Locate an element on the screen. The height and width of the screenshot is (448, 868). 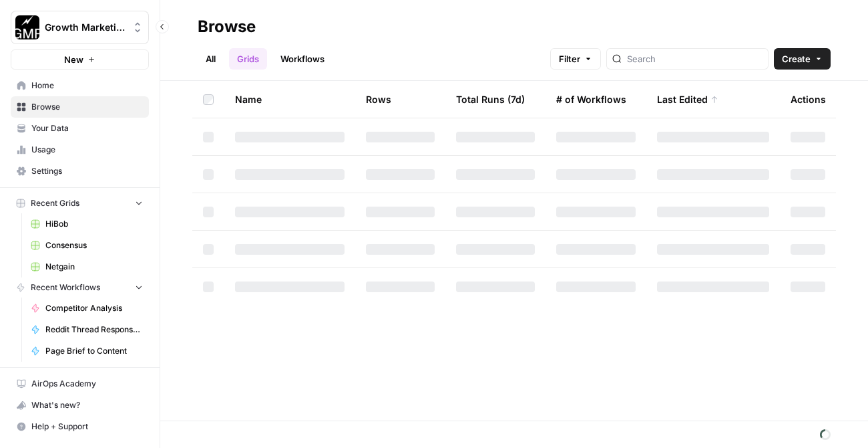
a: Grids is located at coordinates (247, 59).